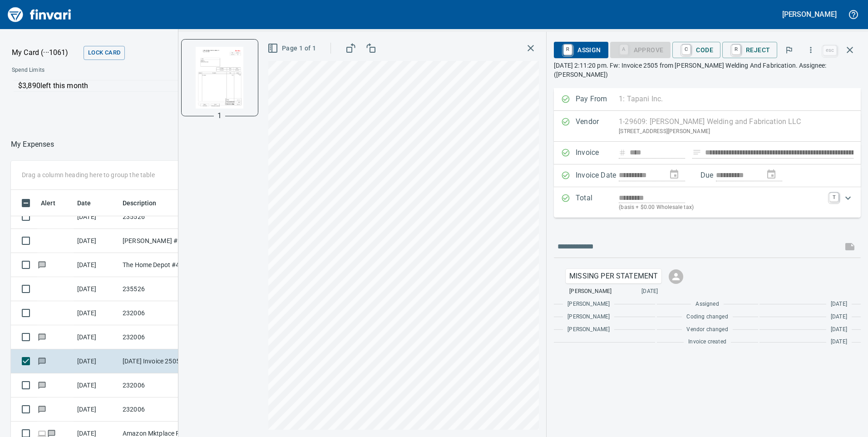 This screenshot has height=437, width=868. Describe the element at coordinates (33, 144) in the screenshot. I see `p: My Expenses` at that location.